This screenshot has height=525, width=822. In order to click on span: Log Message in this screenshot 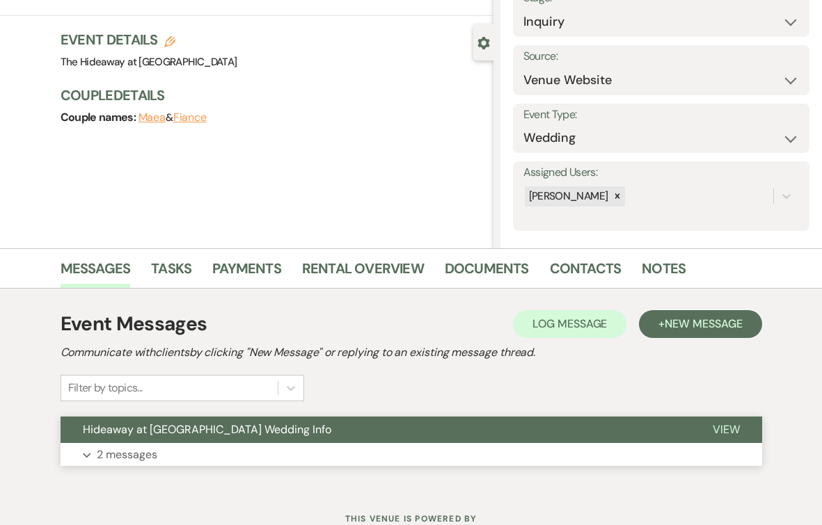, I will do `click(569, 324)`.